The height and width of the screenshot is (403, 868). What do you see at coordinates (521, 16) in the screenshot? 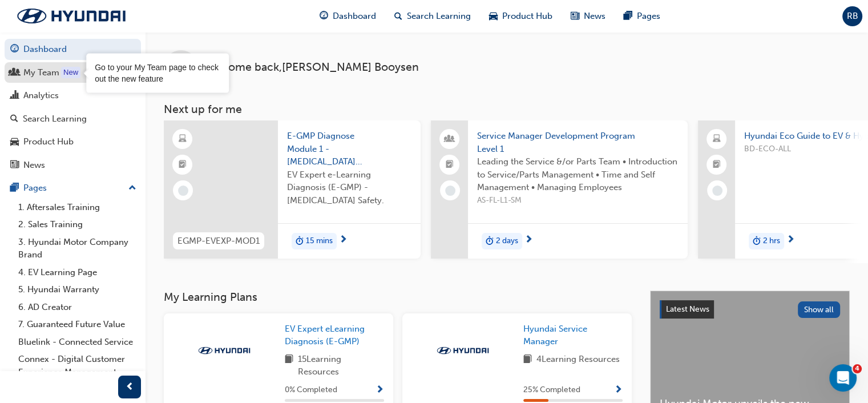
I see `a: car-iconProduct Hub` at bounding box center [521, 16].